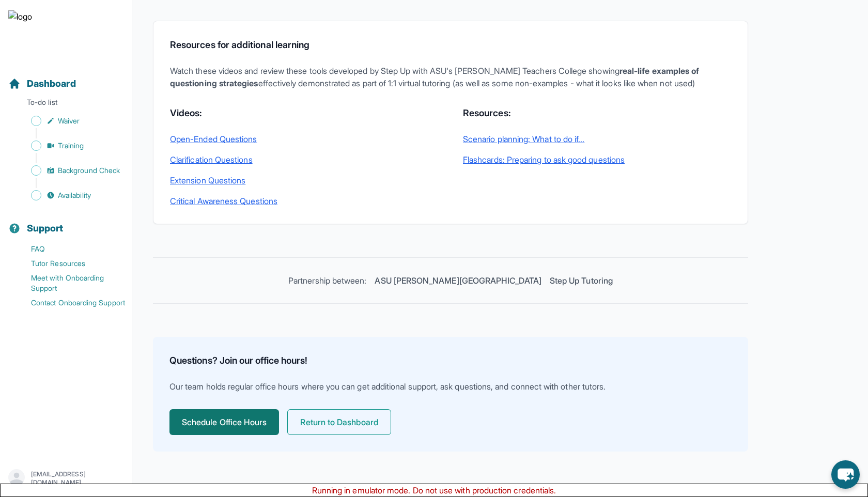 The image size is (868, 497). I want to click on a: Clarification Questions, so click(303, 160).